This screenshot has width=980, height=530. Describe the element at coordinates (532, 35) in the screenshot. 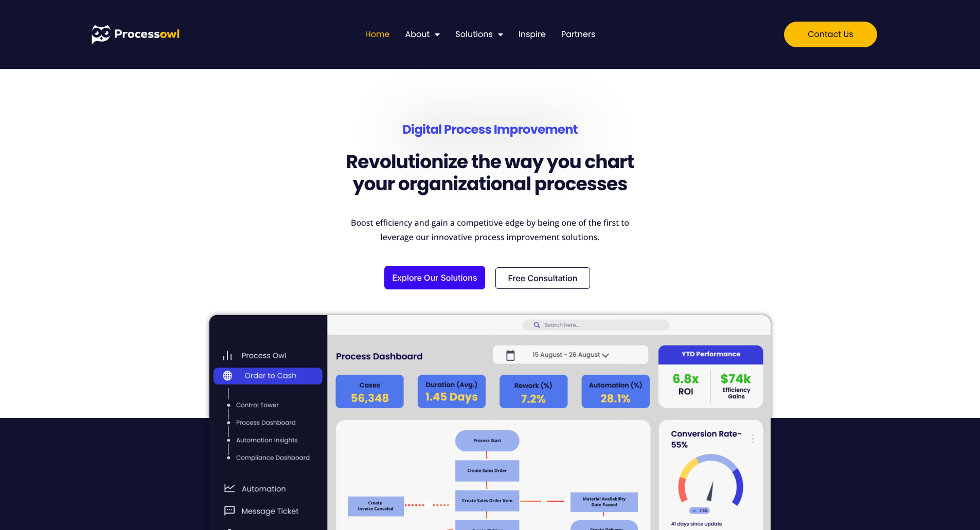

I see `a: Inspire` at that location.